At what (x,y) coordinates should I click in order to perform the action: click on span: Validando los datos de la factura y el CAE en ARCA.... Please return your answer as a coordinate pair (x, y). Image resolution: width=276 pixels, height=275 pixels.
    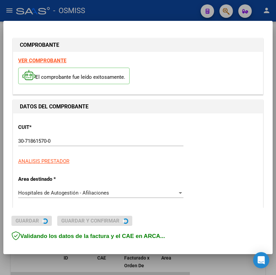
    Looking at the image, I should click on (88, 236).